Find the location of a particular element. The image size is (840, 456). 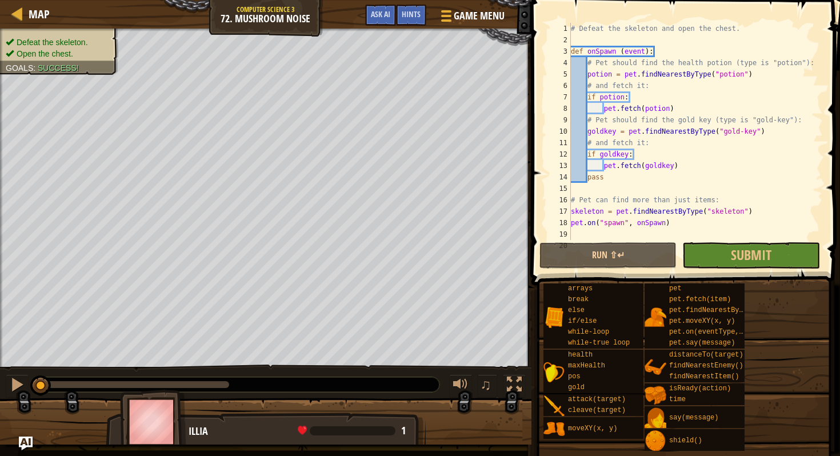

span: moveXY(x, y) is located at coordinates (593, 429).